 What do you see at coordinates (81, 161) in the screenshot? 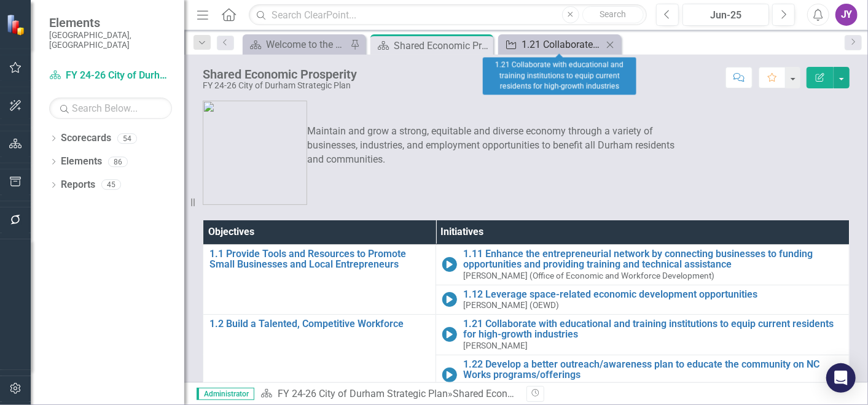
I see `a: Elements` at bounding box center [81, 161].